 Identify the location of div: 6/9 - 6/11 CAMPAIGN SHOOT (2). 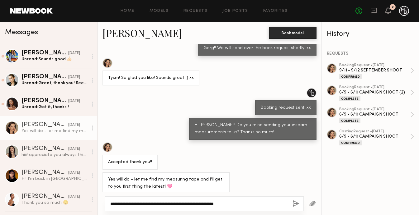
(374, 92).